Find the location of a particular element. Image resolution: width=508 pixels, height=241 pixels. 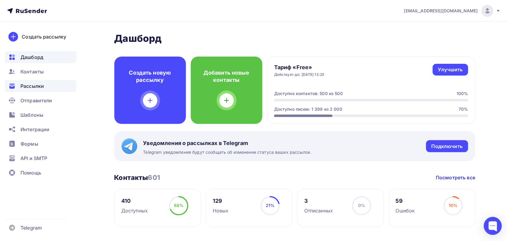

div: Доступно писем: 1 399 из 2 000 is located at coordinates (308, 109).